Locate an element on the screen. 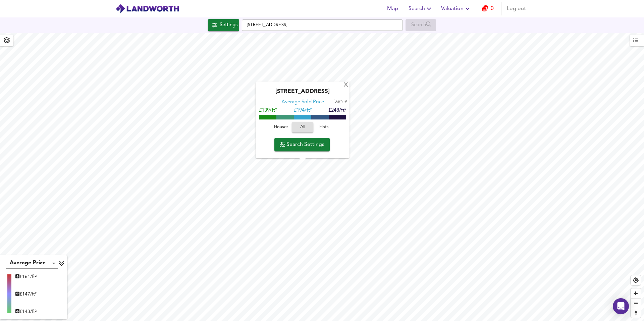 This screenshot has width=644, height=321. button: Zoom out is located at coordinates (636, 303).